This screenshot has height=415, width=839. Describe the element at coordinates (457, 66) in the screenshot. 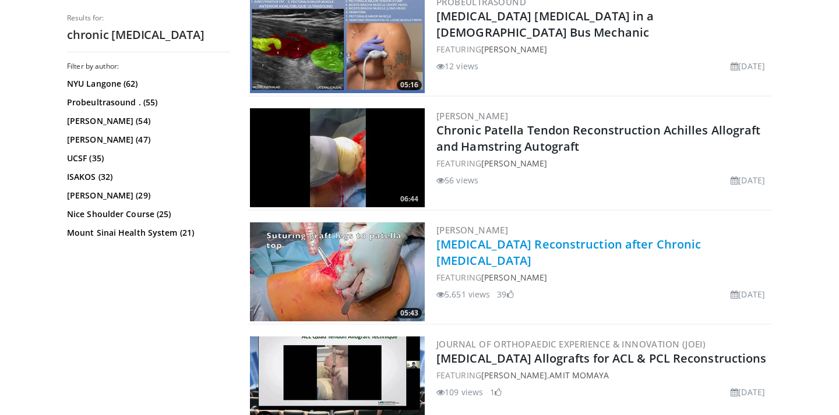

I see `li: 12 views` at that location.